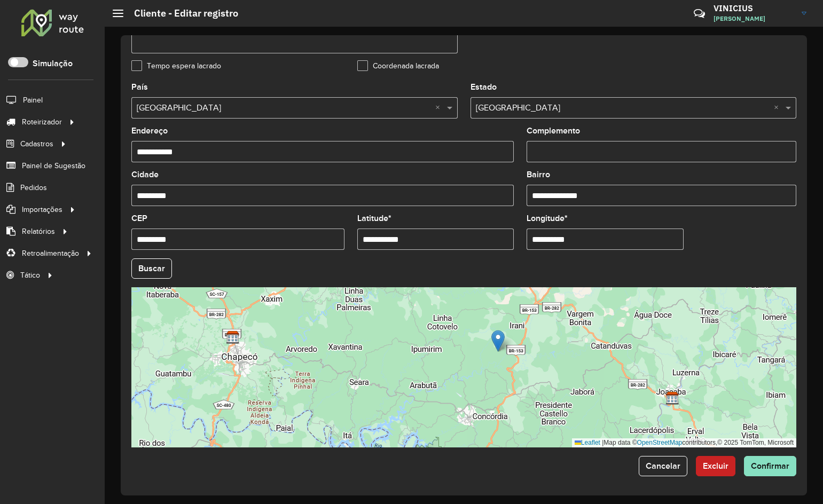  I want to click on h2: Cliente - Editar registro, so click(181, 13).